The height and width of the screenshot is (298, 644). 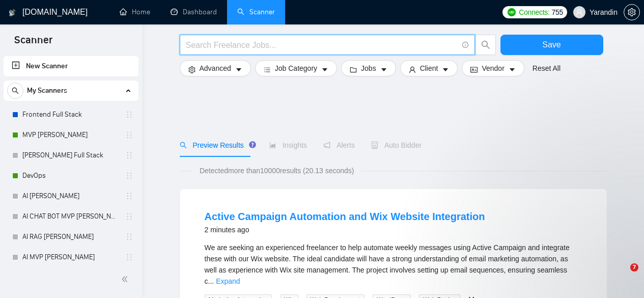 What do you see at coordinates (215, 68) in the screenshot?
I see `button: settingAdvancedcaret-down` at bounding box center [215, 68].